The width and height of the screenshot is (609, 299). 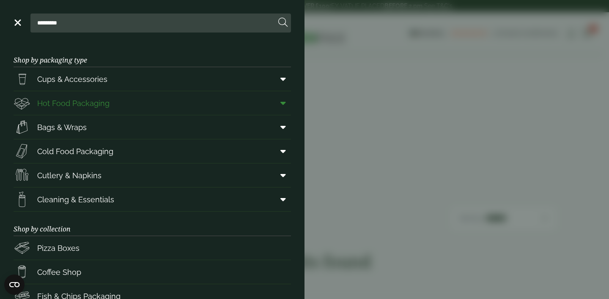 I want to click on span: Cups & Accessories, so click(x=72, y=79).